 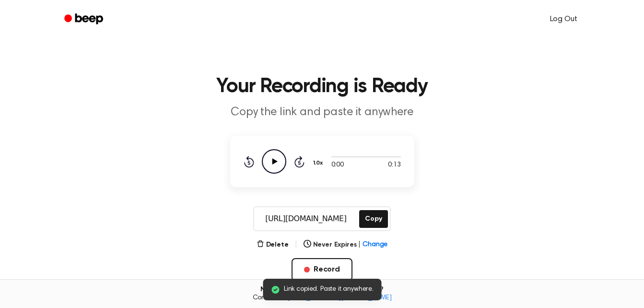 What do you see at coordinates (320, 163) in the screenshot?
I see `button: 1.0x` at bounding box center [320, 163].